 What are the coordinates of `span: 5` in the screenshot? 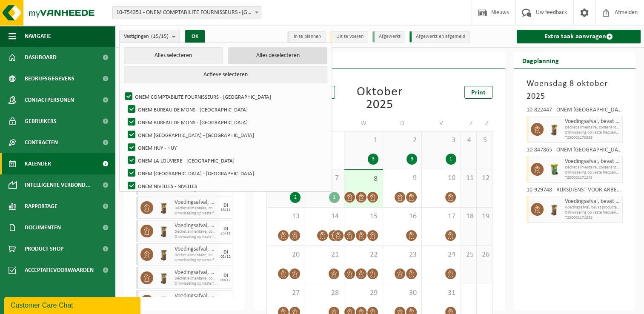 It's located at (484, 141).